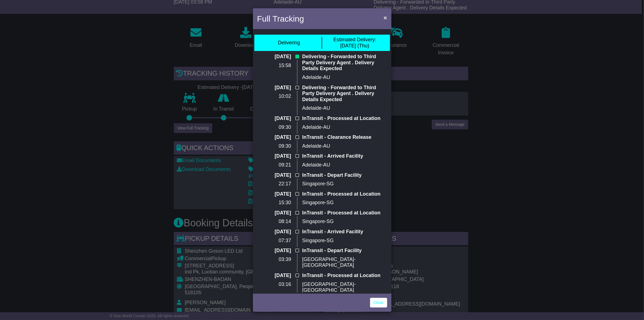 Image resolution: width=644 pixels, height=320 pixels. I want to click on p: 15:58, so click(274, 66).